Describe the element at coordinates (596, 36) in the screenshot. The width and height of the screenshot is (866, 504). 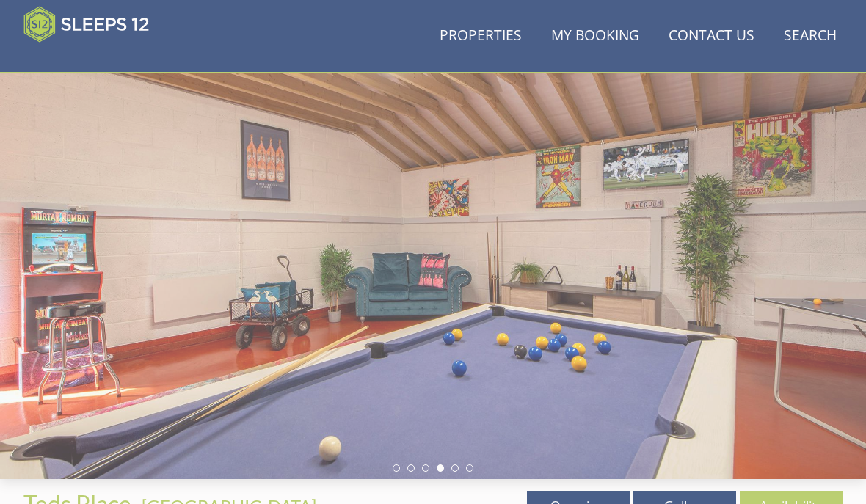
I see `a: My Booking` at that location.